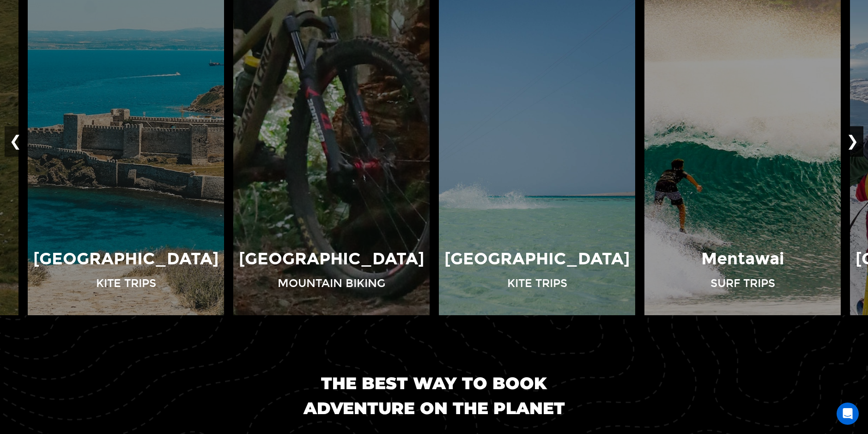 The width and height of the screenshot is (868, 434). Describe the element at coordinates (332, 283) in the screenshot. I see `p: Mountain Biking` at that location.